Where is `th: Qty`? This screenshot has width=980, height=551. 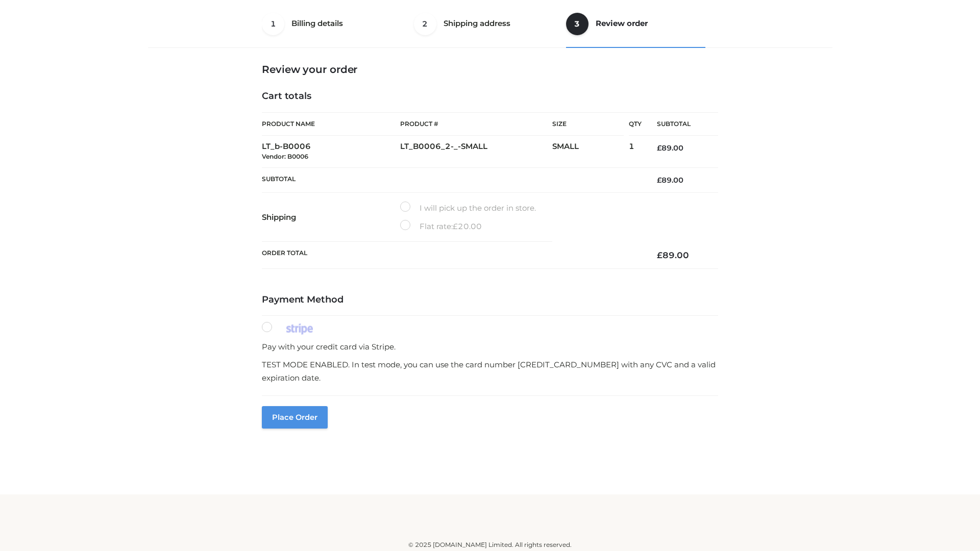 th: Qty is located at coordinates (634, 124).